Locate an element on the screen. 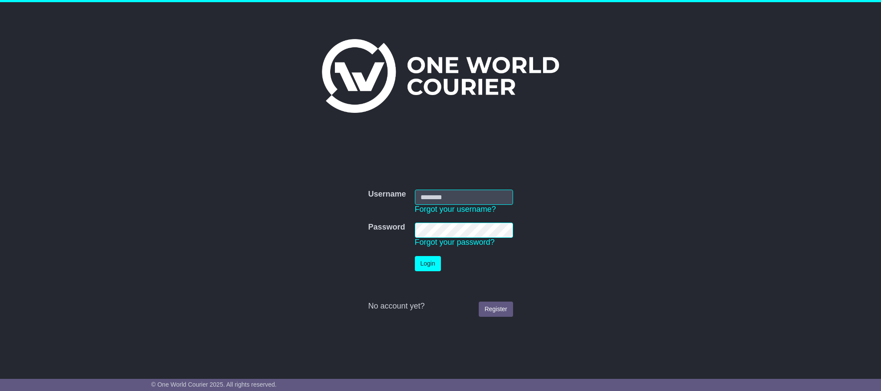 This screenshot has width=881, height=391. label: Password is located at coordinates (386, 228).